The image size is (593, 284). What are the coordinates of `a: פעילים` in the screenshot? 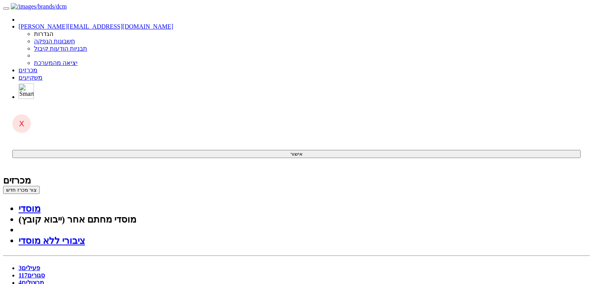 It's located at (29, 267).